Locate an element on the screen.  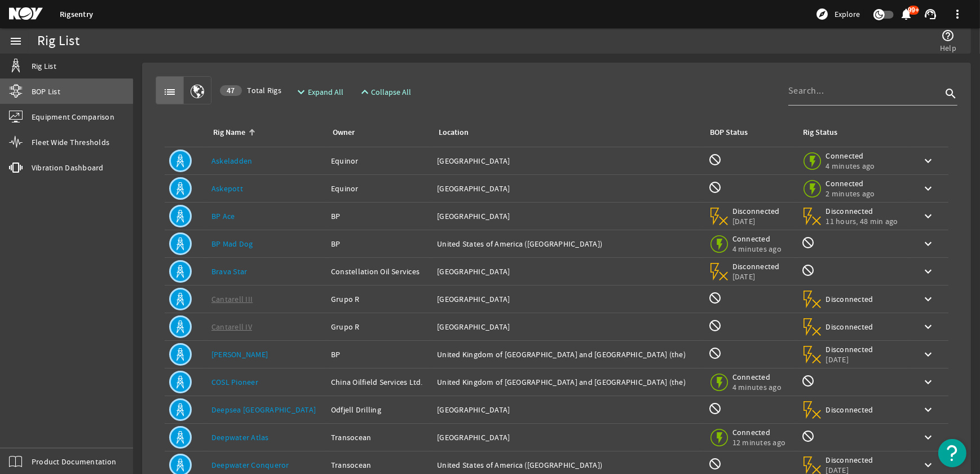
button: Expand All is located at coordinates (319, 92).